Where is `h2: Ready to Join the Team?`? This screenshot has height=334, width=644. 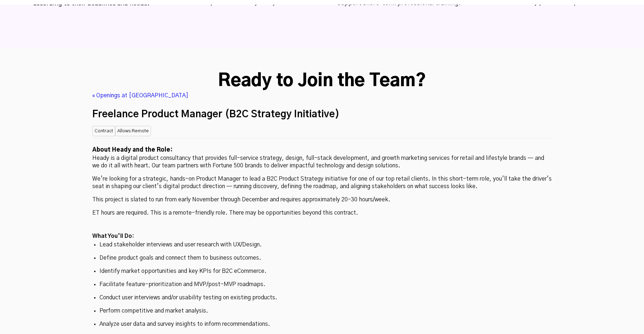
h2: Ready to Join the Team? is located at coordinates (322, 81).